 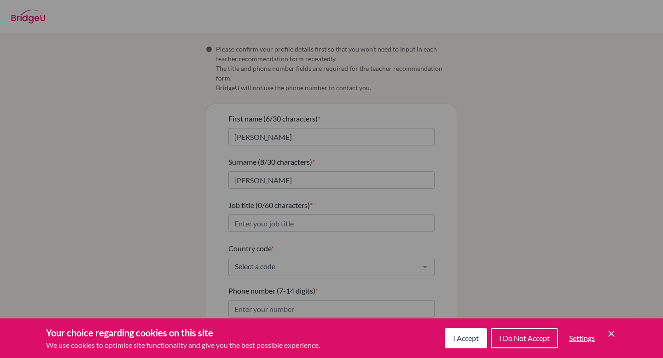 I want to click on span: I Accept, so click(x=466, y=338).